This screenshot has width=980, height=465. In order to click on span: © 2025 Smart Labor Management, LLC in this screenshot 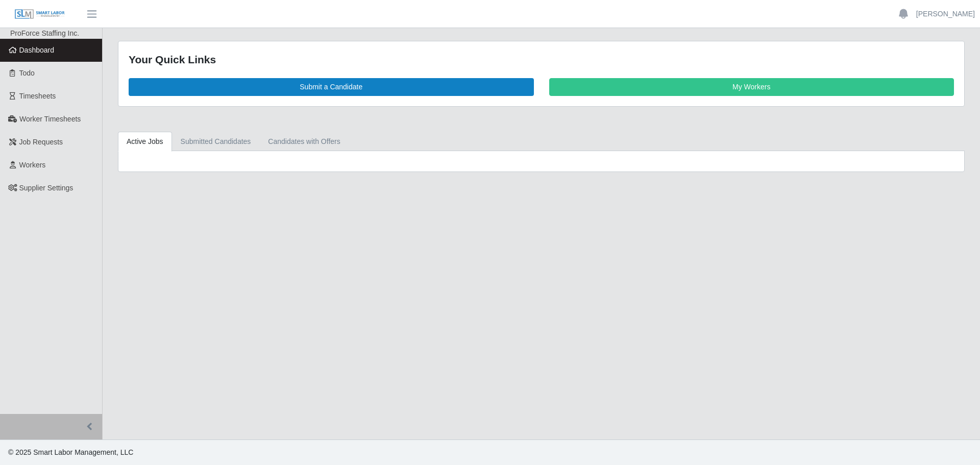, I will do `click(70, 453)`.